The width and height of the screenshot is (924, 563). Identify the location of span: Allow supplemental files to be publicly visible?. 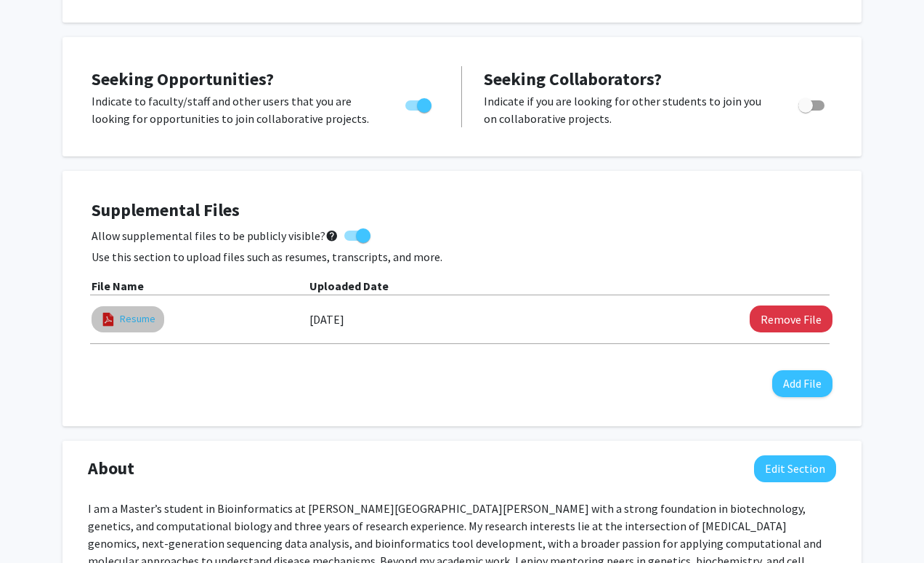
(215, 236).